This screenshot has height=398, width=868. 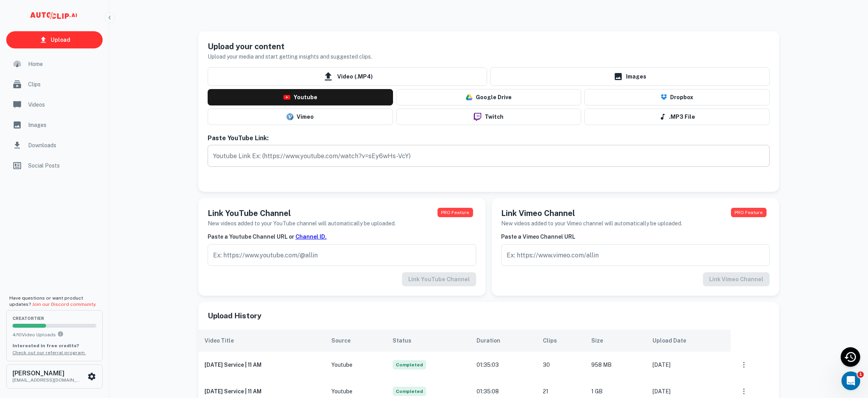 What do you see at coordinates (54, 334) in the screenshot?
I see `p: 4 / 10 Video Uploads` at bounding box center [54, 334].